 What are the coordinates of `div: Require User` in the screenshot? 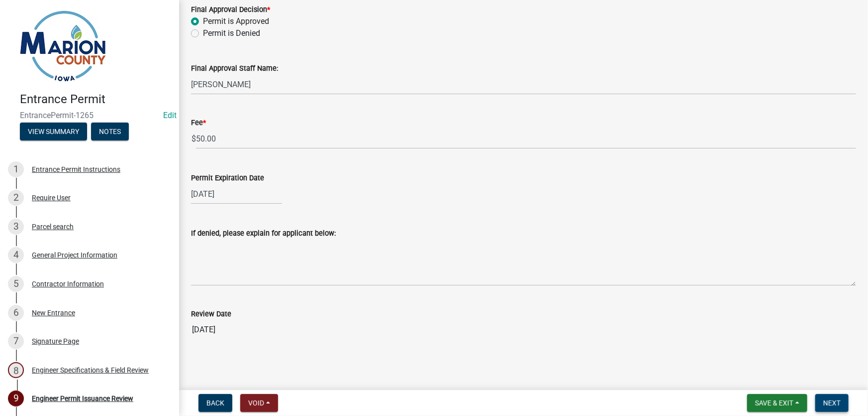 It's located at (51, 197).